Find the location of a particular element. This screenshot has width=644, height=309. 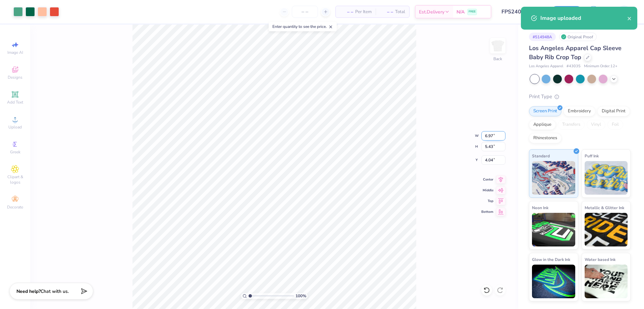

img: Back is located at coordinates (498, 46).